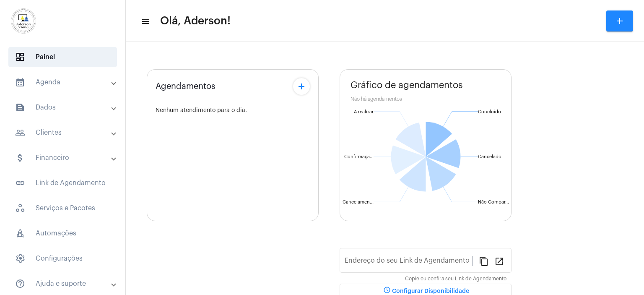  What do you see at coordinates (359, 157) in the screenshot?
I see `text: Confirmaçã...` at bounding box center [359, 157].